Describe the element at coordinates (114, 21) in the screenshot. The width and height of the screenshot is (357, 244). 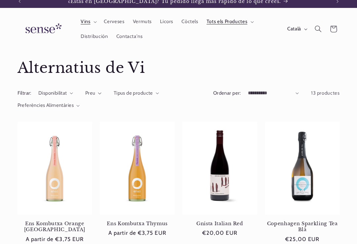
I see `span: Cerveses` at that location.